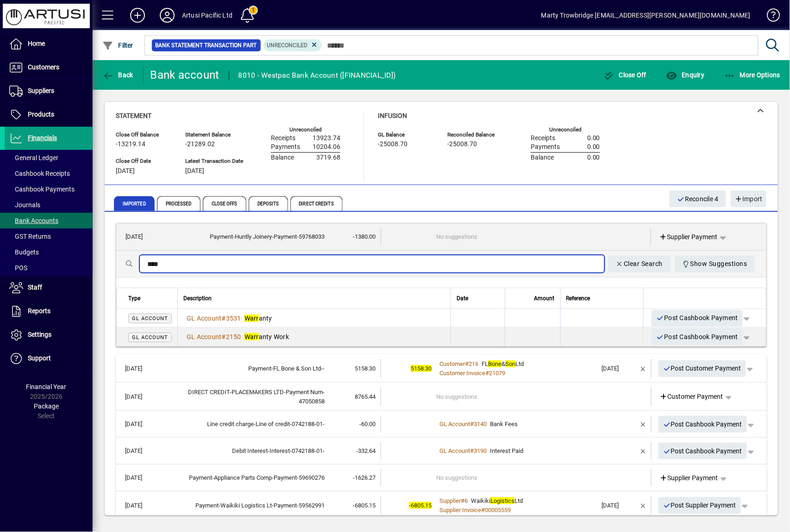  I want to click on em: Bone, so click(495, 364).